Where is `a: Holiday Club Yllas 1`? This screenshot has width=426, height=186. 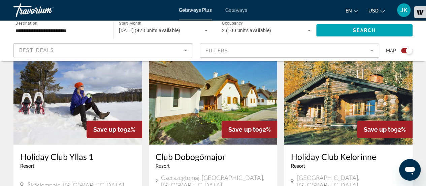 a: Holiday Club Yllas 1 is located at coordinates (78, 156).